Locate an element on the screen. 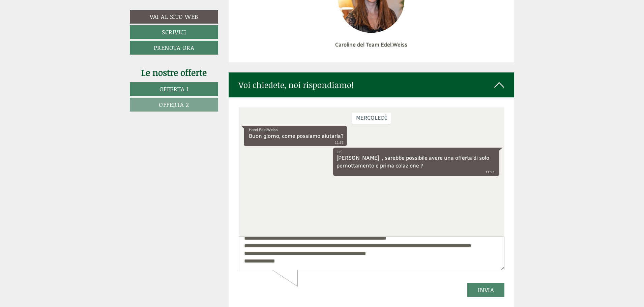 The height and width of the screenshot is (307, 644). button: Invia is located at coordinates (247, 182).